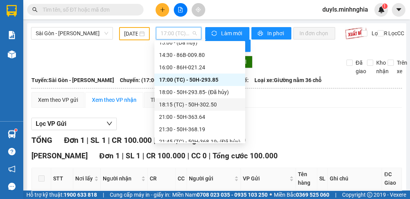  What do you see at coordinates (199, 156) in the screenshot?
I see `span: CC 0` at bounding box center [199, 156].